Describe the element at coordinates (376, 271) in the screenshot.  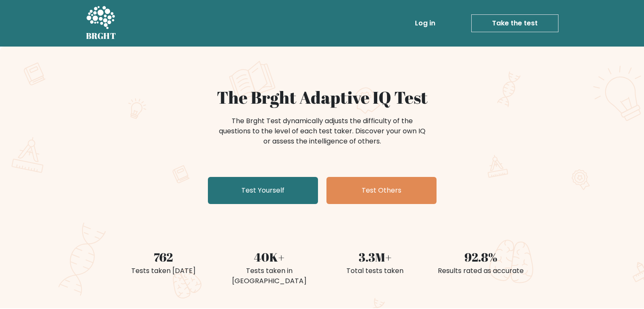
I see `div: Total tests taken` at that location.